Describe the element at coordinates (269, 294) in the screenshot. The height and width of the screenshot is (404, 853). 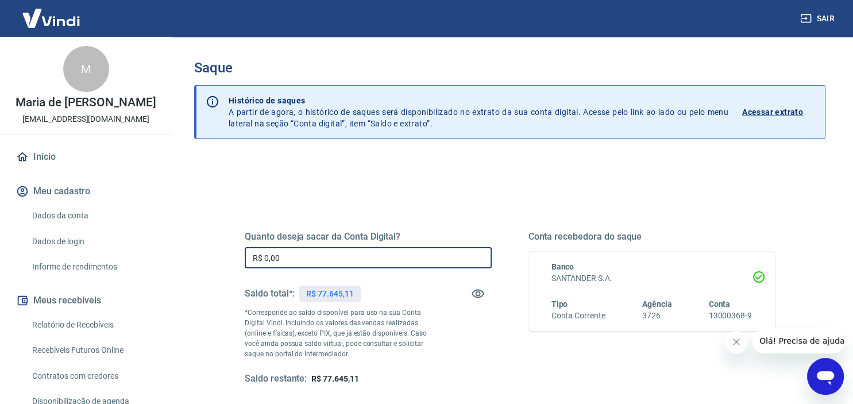
I see `h5: Saldo total*:` at that location.